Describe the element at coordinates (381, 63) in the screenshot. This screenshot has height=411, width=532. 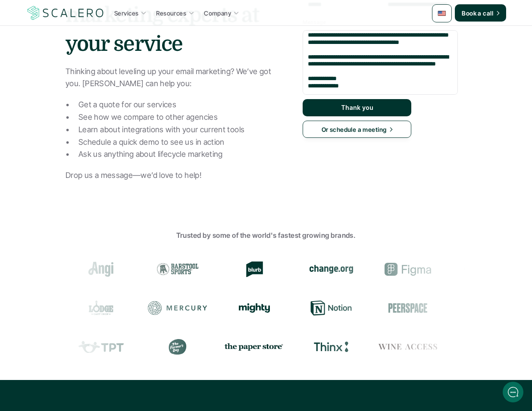
I see `textarea: Message` at that location.